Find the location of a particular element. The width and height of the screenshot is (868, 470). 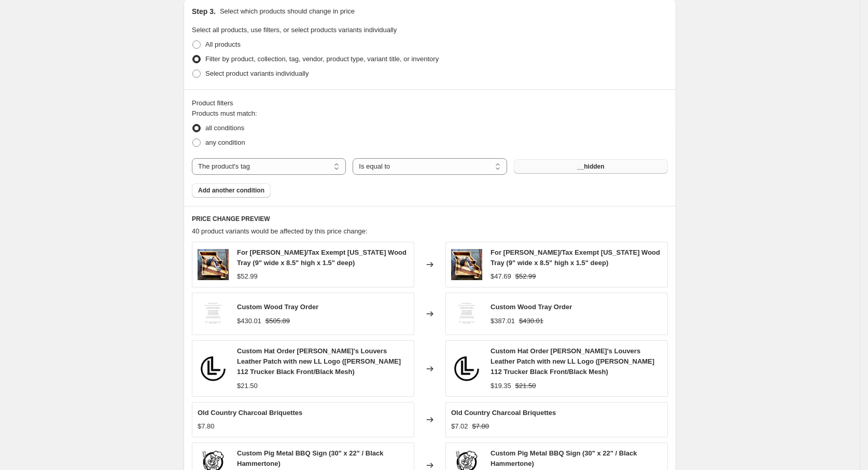

div: $430.01 is located at coordinates (249, 321).